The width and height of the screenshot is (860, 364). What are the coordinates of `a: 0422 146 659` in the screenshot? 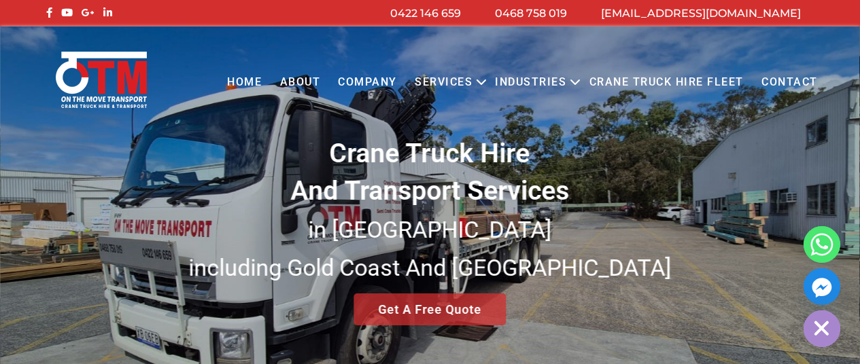 It's located at (426, 13).